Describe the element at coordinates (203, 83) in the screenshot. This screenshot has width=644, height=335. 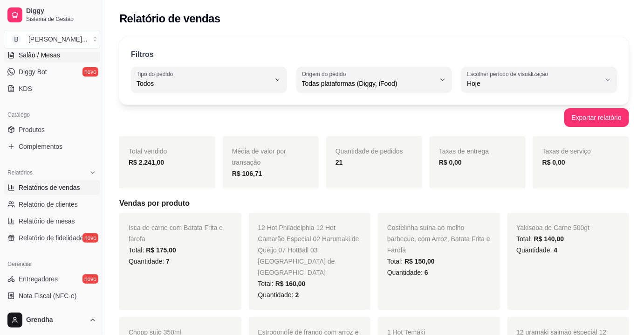
I see `span: Todos` at that location.